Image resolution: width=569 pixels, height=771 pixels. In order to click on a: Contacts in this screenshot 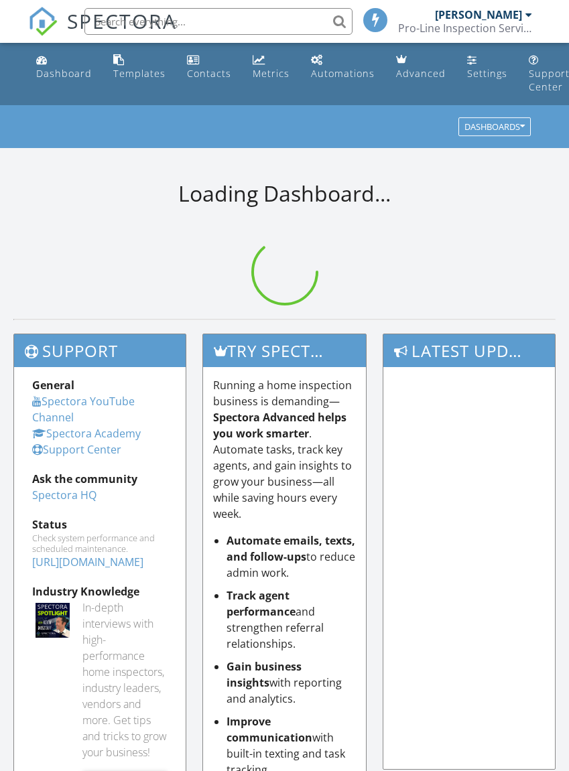, I will do `click(209, 67)`.